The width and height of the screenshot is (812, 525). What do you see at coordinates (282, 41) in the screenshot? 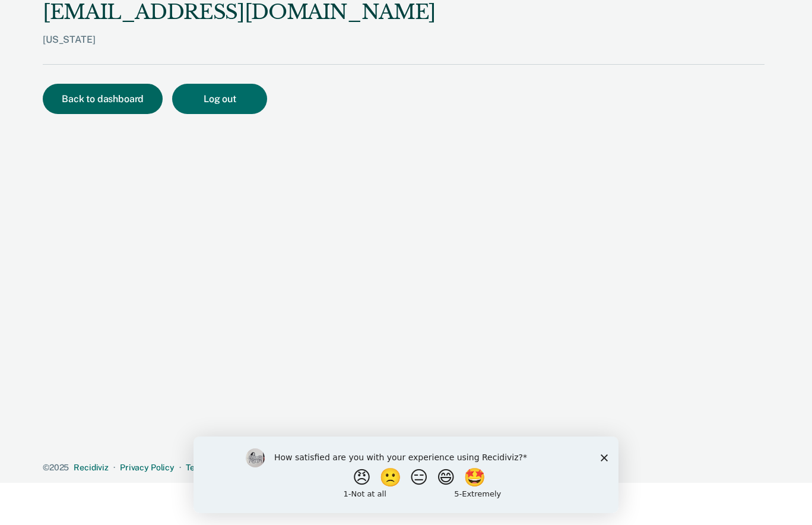
I see `button: 5` at bounding box center [282, 41].